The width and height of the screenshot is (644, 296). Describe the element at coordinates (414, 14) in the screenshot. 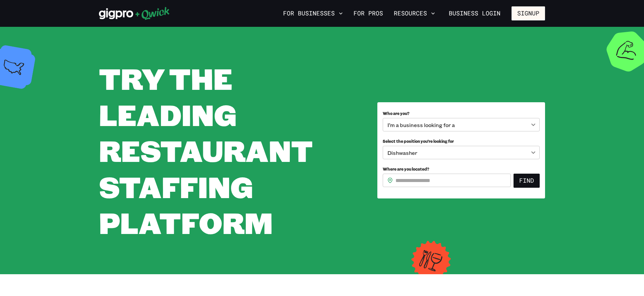

I see `button: Resources` at that location.